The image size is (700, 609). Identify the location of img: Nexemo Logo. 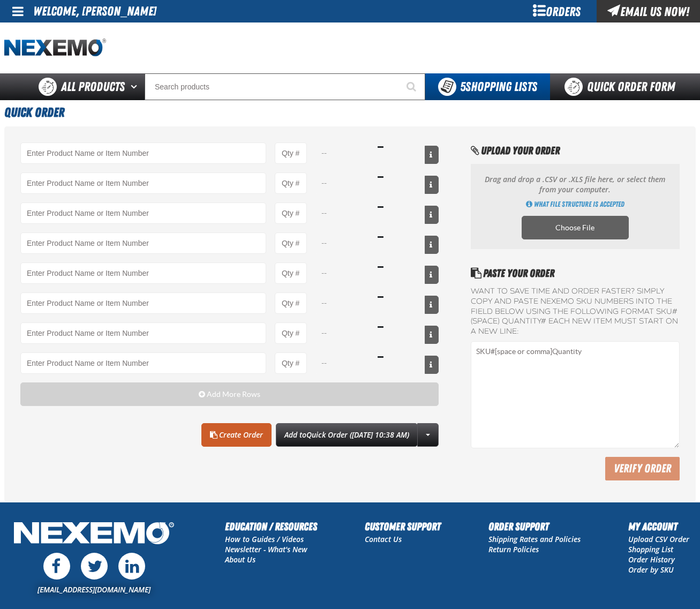
(94, 534).